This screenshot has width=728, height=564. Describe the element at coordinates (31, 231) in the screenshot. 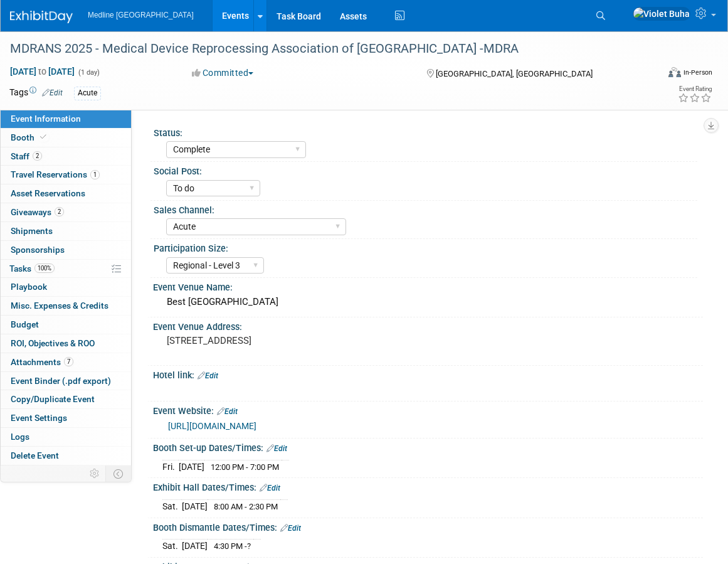

I see `span: Shipments` at that location.